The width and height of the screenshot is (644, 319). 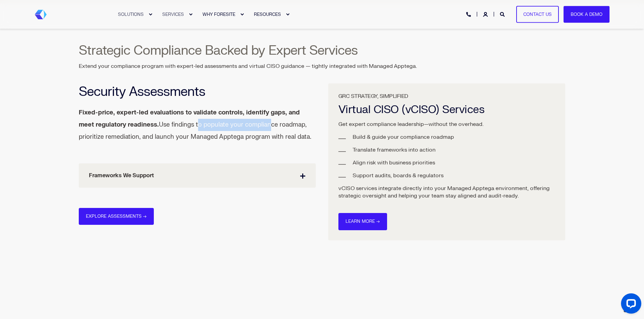 I want to click on span: Virtual CISO (vCISO) Services, so click(x=411, y=109).